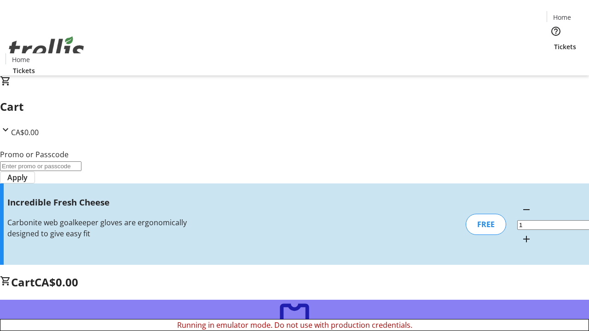 This screenshot has height=331, width=589. Describe the element at coordinates (46, 49) in the screenshot. I see `img: Orient E2E Organization Ie2yTR2wWT's Logo` at that location.